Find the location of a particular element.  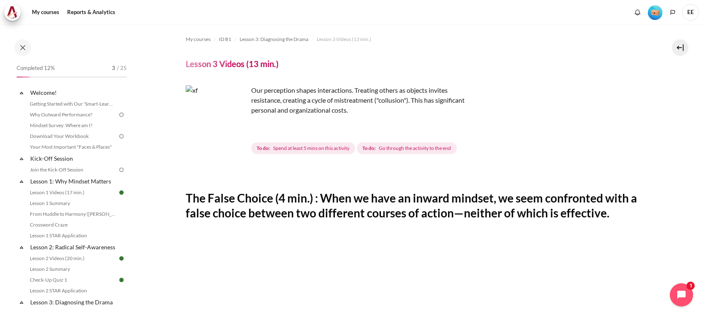

a: Lesson 2 Videos (20 min.) is located at coordinates (73, 259).